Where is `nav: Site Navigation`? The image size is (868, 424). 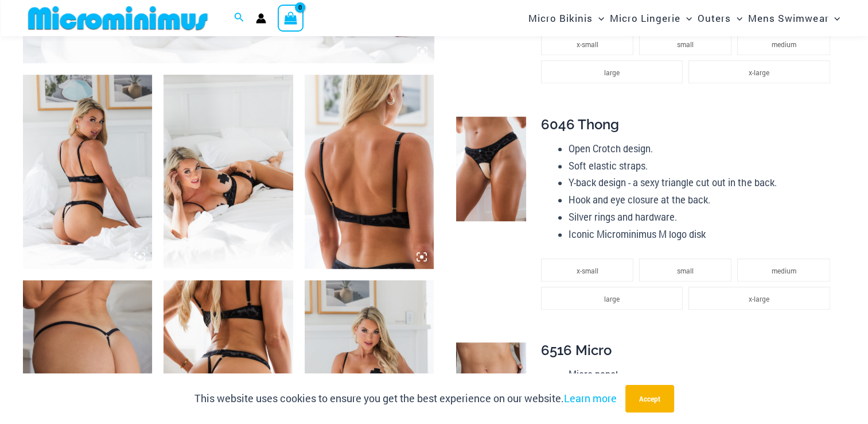 nav: Site Navigation is located at coordinates (684, 18).